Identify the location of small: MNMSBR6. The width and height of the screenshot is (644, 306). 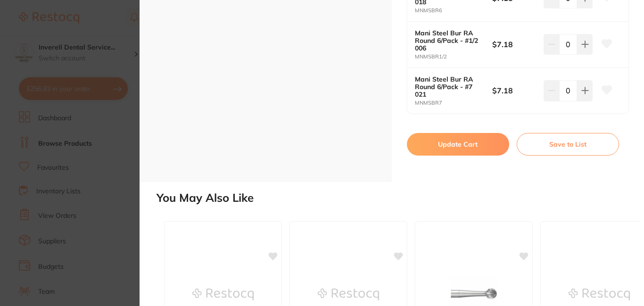
(454, 10).